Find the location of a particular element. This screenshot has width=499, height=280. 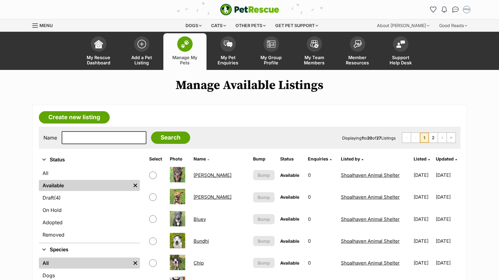

span: Menu is located at coordinates (46, 25).